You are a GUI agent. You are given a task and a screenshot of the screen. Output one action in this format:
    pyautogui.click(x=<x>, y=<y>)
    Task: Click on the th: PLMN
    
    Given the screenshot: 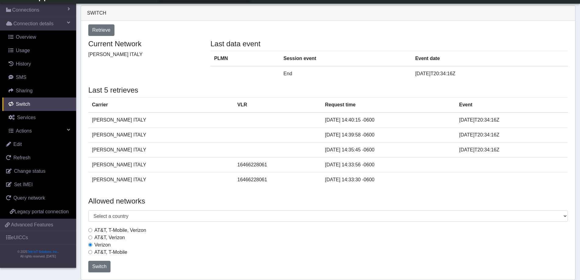 What is the action you would take?
    pyautogui.click(x=245, y=58)
    